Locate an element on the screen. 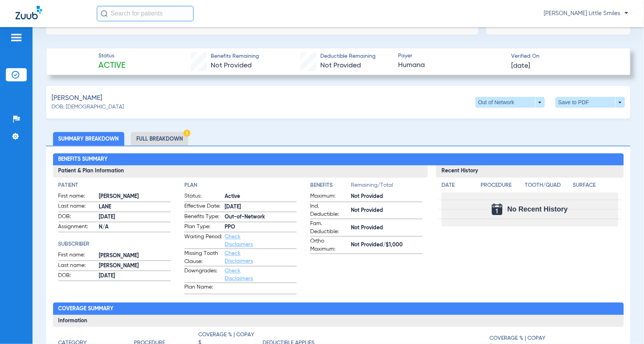 This screenshot has height=344, width=644. h4: Subscriber is located at coordinates (115, 245).